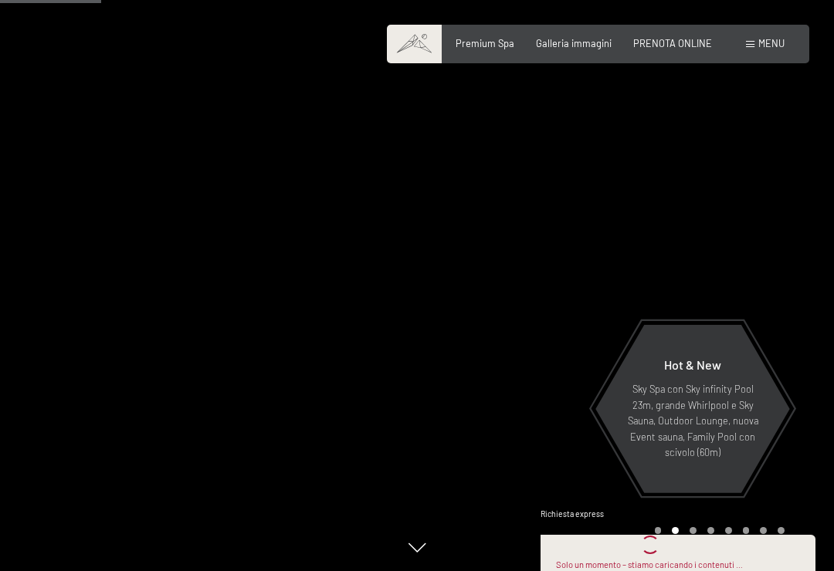 Image resolution: width=834 pixels, height=571 pixels. I want to click on a: Hot & New Sky Spa con Sky infinity Pool 23m, grande Whirlpool e Sky Sauna, Outdoor Lounge, nuova ..., so click(693, 409).